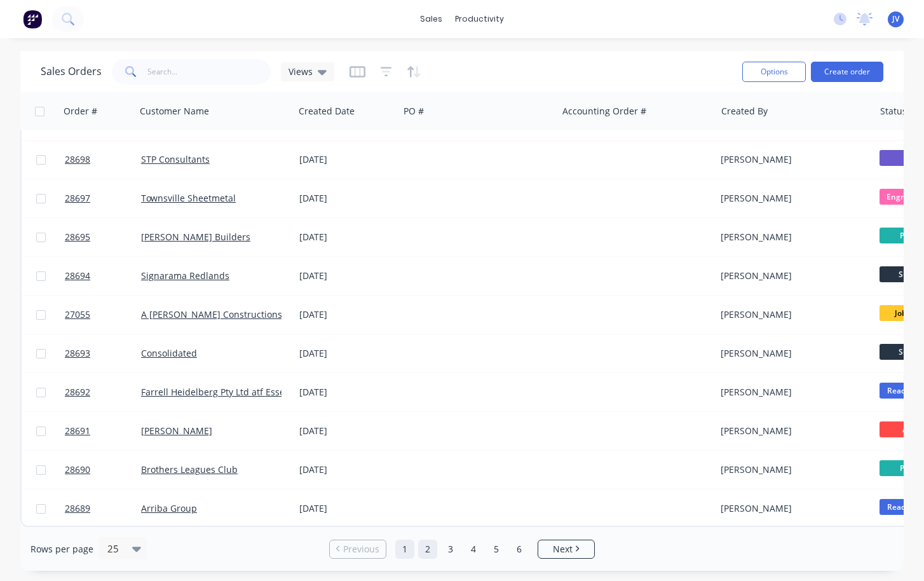 The width and height of the screenshot is (924, 581). I want to click on span: 28695, so click(77, 237).